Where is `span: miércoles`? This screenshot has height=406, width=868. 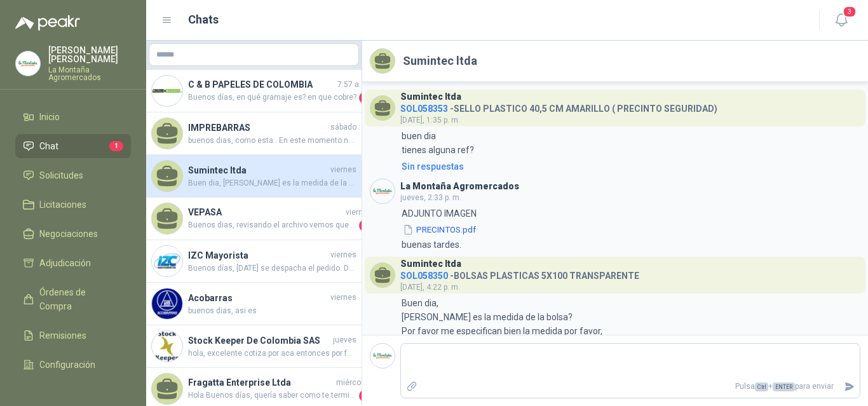
span: miércoles is located at coordinates (354, 382).